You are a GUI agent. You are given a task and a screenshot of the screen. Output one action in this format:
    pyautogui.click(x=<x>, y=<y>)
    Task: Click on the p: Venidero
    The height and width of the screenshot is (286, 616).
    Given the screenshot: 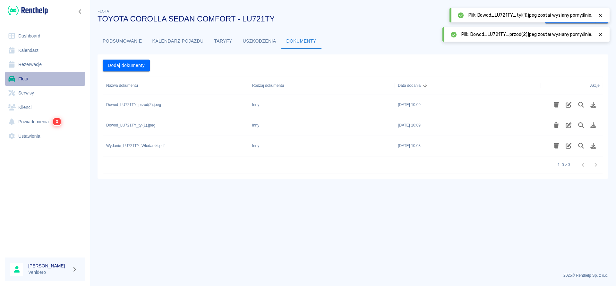 What is the action you would take?
    pyautogui.click(x=49, y=273)
    